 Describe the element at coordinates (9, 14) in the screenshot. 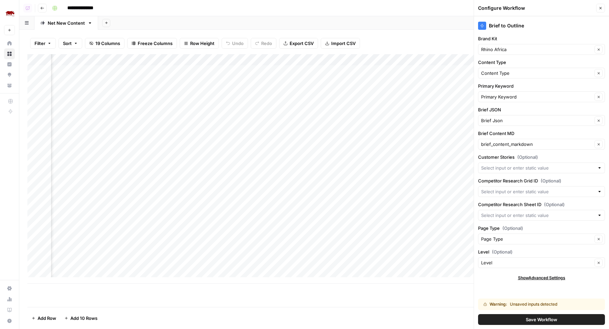

I see `button: Workspace: Rhino Africa` at that location.